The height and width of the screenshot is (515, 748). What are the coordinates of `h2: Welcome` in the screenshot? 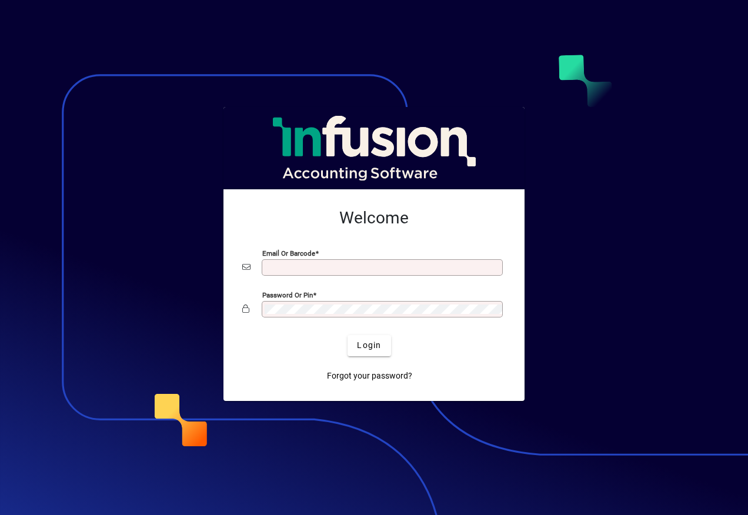 It's located at (374, 218).